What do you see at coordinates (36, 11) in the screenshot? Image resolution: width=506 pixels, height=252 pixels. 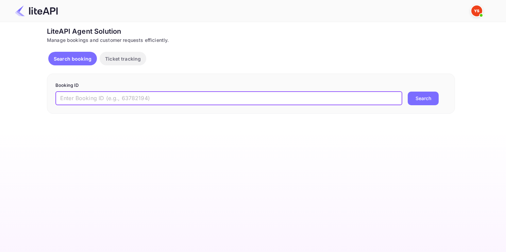 I see `img: LiteAPI Logo` at bounding box center [36, 11].